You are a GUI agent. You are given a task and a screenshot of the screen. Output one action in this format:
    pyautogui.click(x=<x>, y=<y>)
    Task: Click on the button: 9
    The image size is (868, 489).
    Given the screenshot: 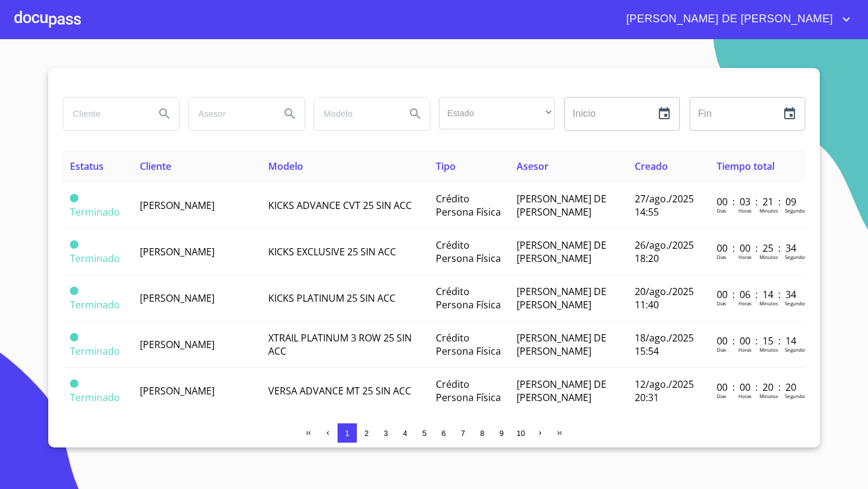 What is the action you would take?
    pyautogui.click(x=501, y=433)
    